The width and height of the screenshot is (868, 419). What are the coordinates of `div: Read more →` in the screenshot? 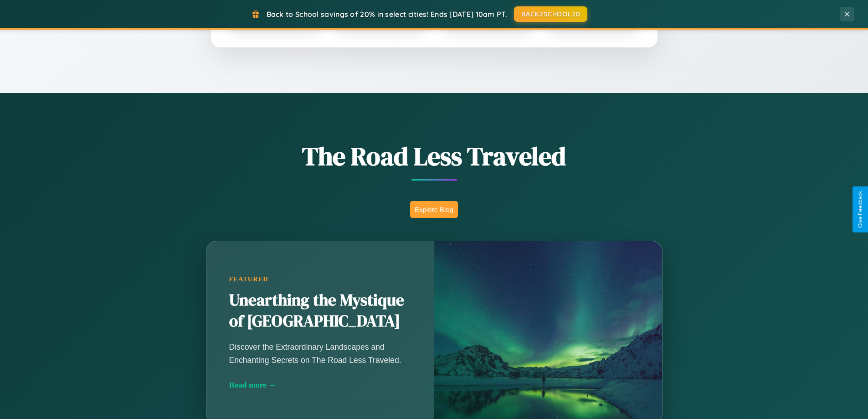 It's located at (321, 385).